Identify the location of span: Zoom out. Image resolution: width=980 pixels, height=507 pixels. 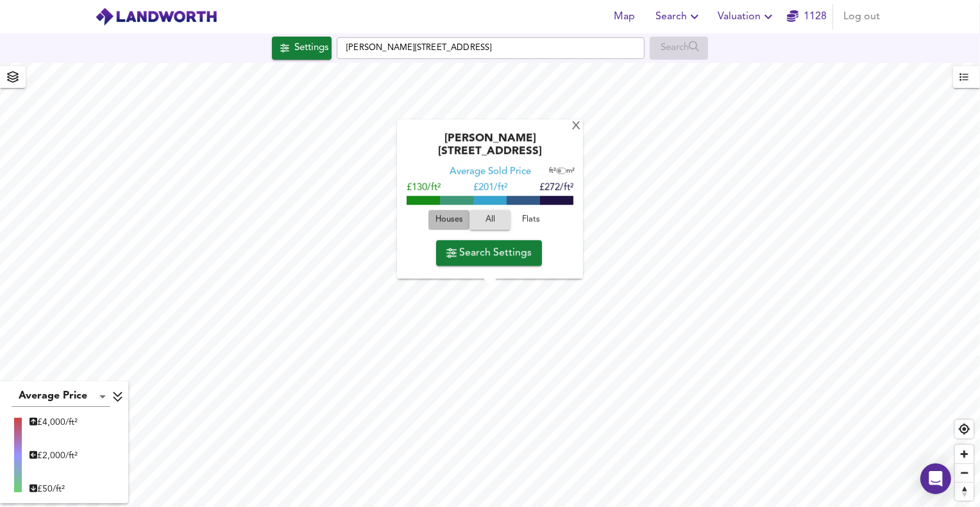
(963, 473).